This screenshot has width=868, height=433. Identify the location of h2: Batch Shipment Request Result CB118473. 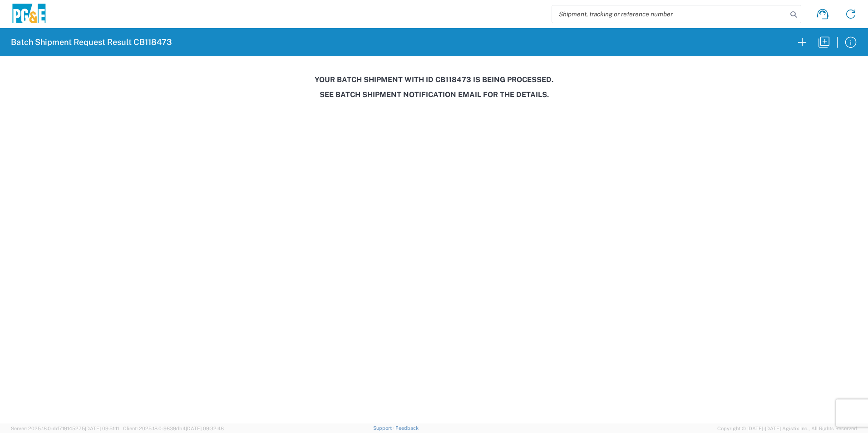
(92, 42).